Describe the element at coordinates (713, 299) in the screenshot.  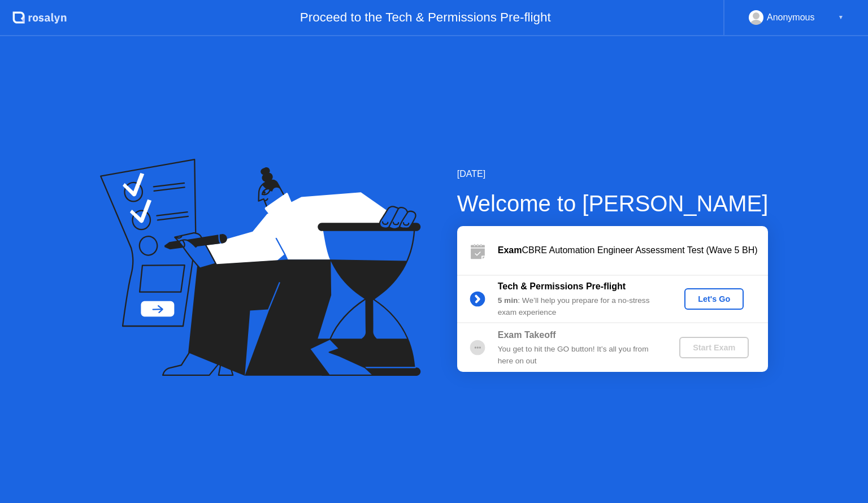
I see `button: Let's Go` at that location.